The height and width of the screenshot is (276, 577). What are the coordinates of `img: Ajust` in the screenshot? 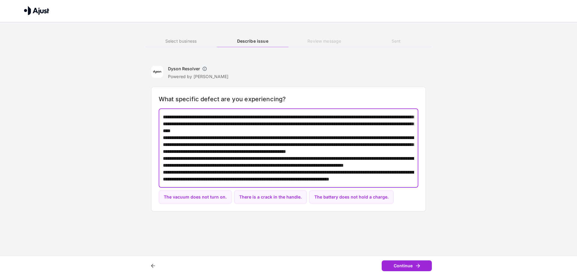 It's located at (37, 11).